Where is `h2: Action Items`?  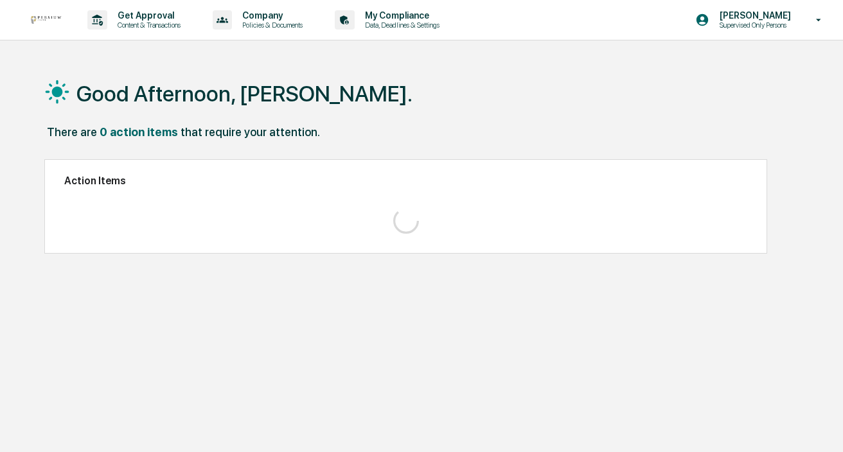
h2: Action Items is located at coordinates (405, 180).